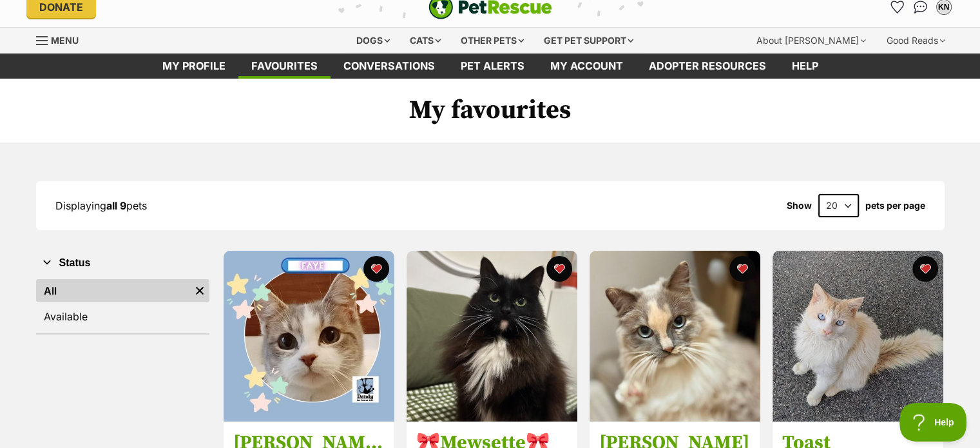 The image size is (980, 448). Describe the element at coordinates (492, 66) in the screenshot. I see `a: Pet alerts` at that location.